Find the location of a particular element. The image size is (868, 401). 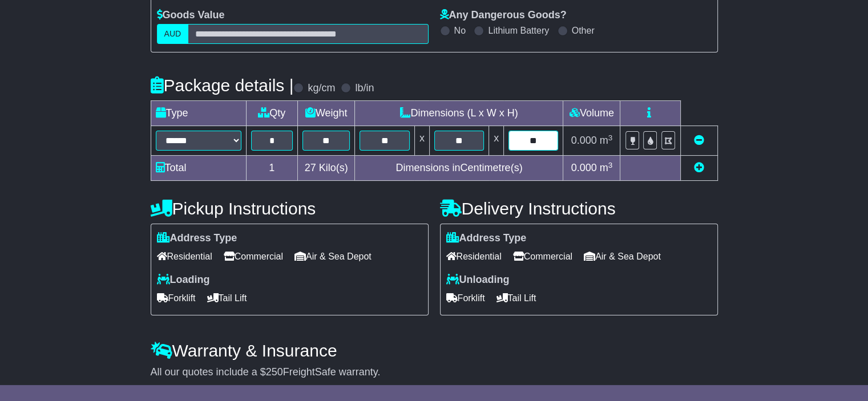

label: kg/cm is located at coordinates (321, 89).